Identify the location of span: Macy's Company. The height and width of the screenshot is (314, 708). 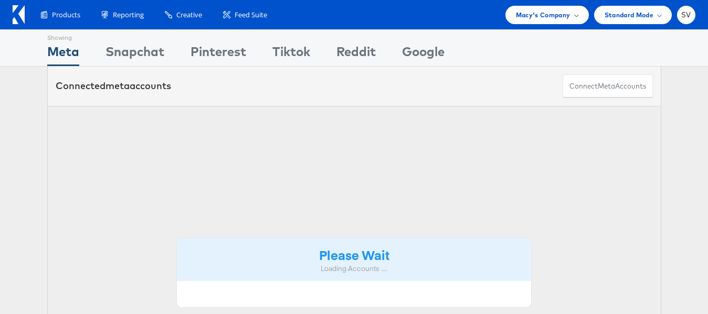
(543, 15).